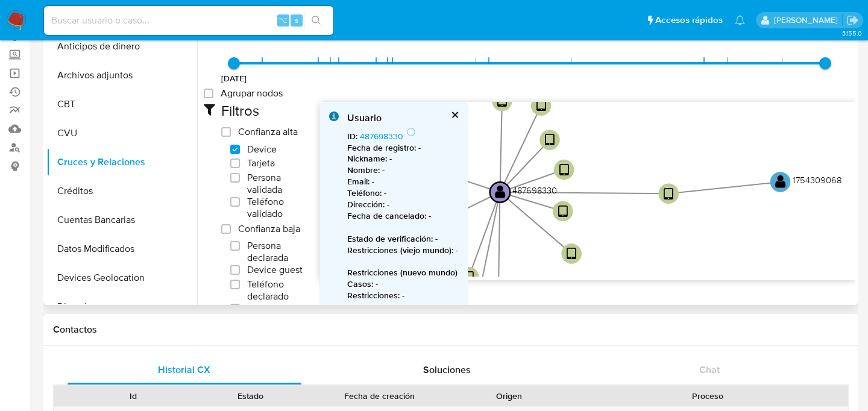 This screenshot has height=411, width=868. Describe the element at coordinates (226, 132) in the screenshot. I see `input: Confianza alta` at that location.